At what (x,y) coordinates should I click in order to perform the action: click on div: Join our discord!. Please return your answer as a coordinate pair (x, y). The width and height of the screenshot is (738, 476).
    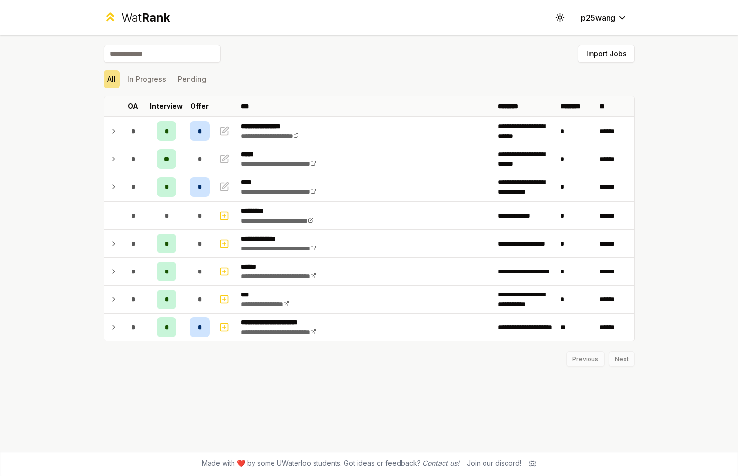
    Looking at the image, I should click on (494, 463).